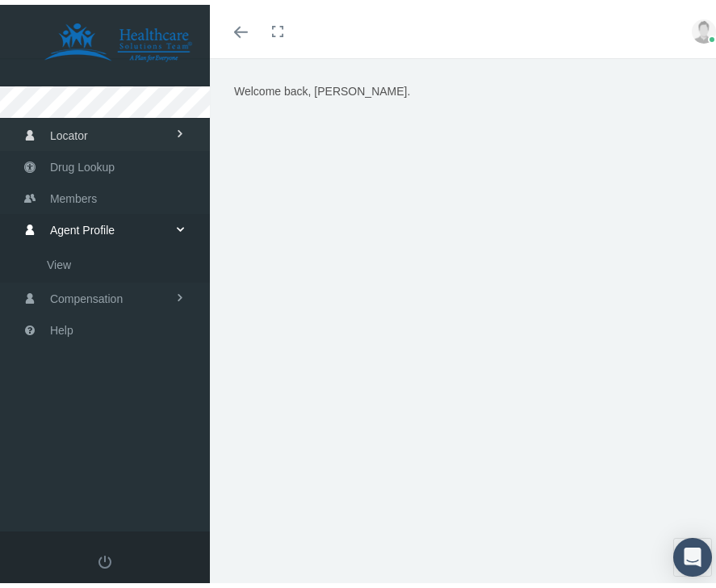  What do you see at coordinates (74, 193) in the screenshot?
I see `span: Members` at bounding box center [74, 193].